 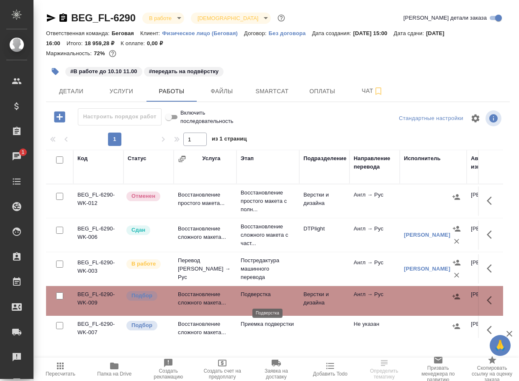 I want to click on button: Скопировать ссылку для ЯМессенджера, so click(x=51, y=18).